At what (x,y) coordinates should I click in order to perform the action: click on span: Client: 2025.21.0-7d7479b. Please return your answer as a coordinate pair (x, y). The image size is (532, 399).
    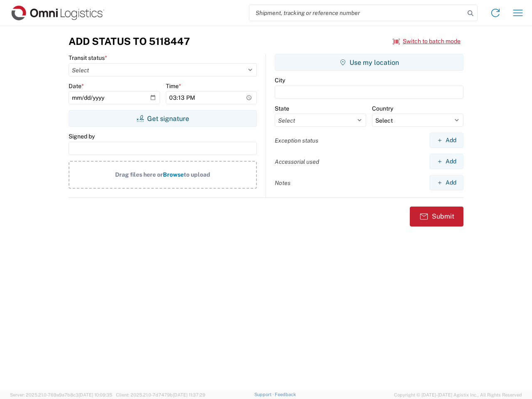
    Looking at the image, I should click on (161, 395).